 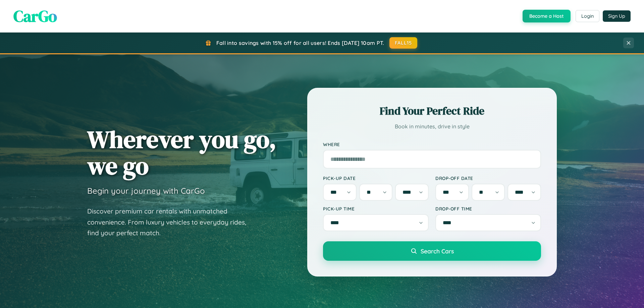 I want to click on span: CarGo, so click(x=35, y=16).